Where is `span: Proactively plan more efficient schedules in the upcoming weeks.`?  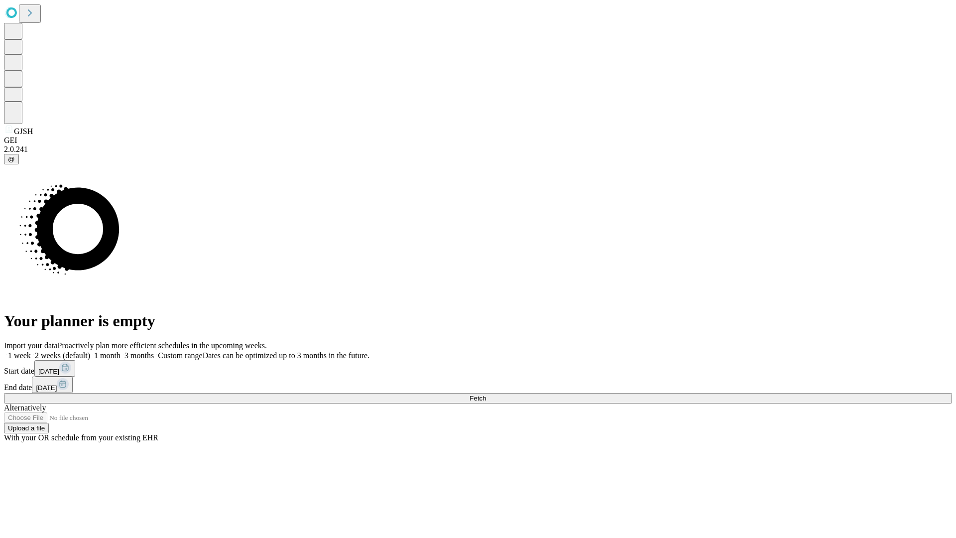 span: Proactively plan more efficient schedules in the upcoming weeks. is located at coordinates (162, 345).